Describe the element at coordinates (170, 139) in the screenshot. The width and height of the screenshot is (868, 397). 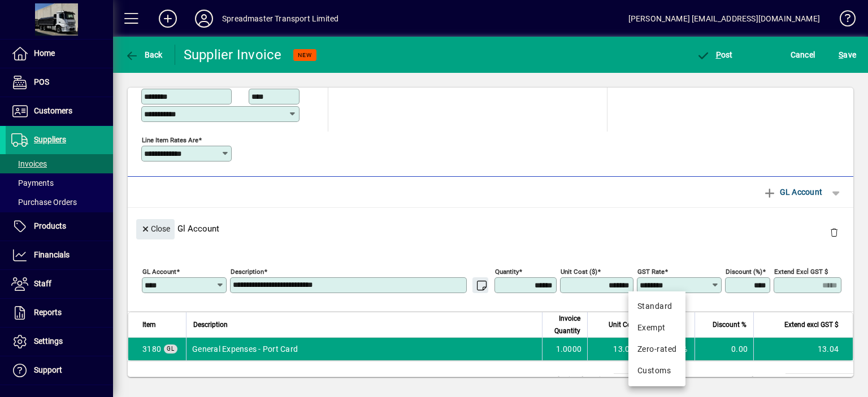
I see `mat-label: Line item rates are` at that location.